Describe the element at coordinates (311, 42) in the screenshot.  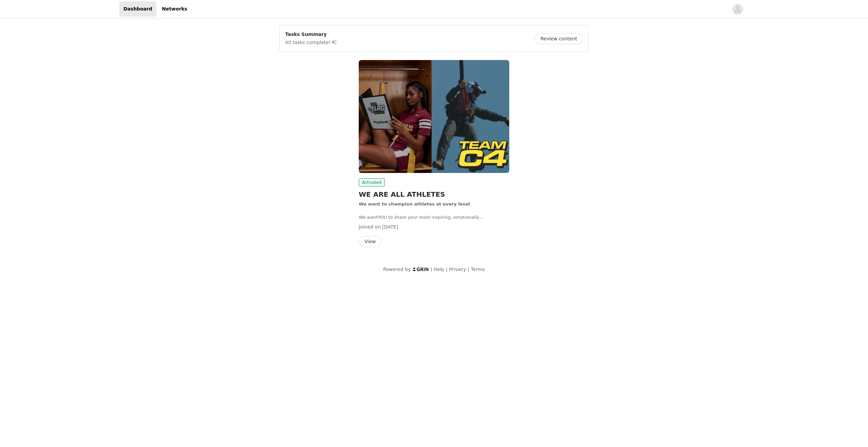
I see `p: All tasks complete!` at that location.